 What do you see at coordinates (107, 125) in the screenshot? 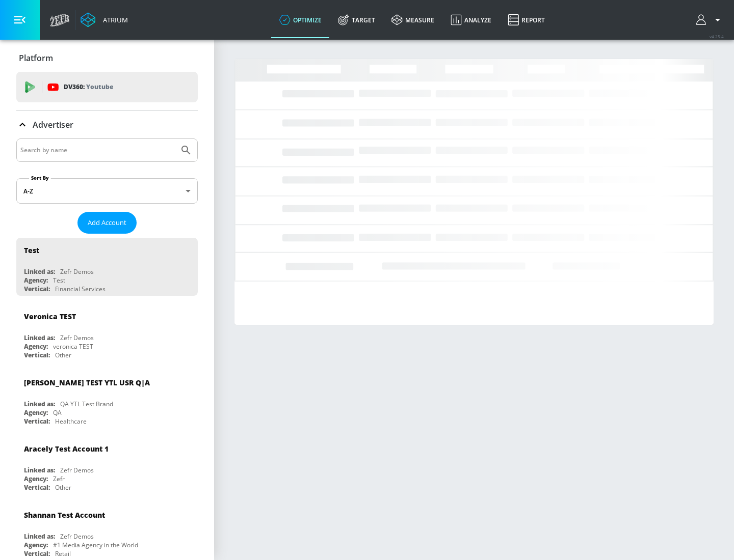
I see `div: Advertiser` at bounding box center [107, 125].